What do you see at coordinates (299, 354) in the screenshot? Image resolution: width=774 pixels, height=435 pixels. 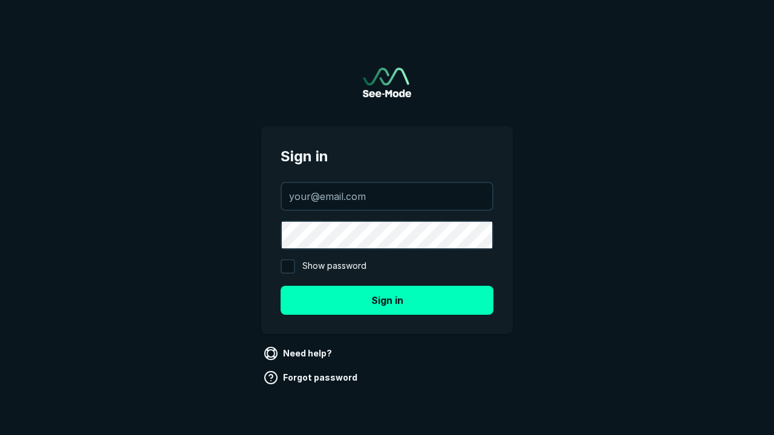 I see `a: Need help?` at bounding box center [299, 354].